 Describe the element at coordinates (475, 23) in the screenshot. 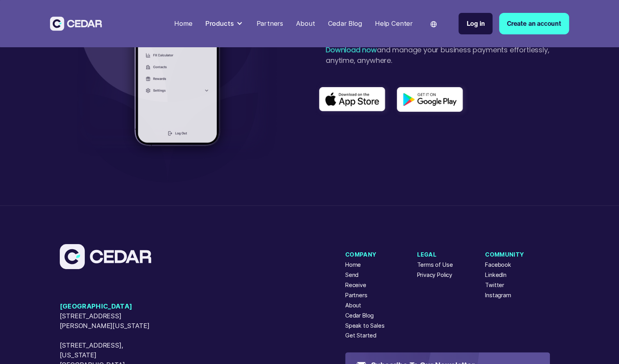

I see `a: Log in` at that location.